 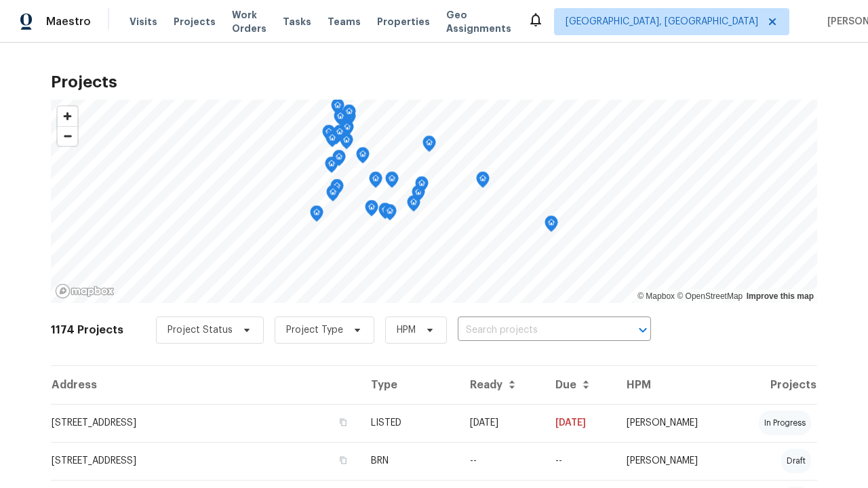 I want to click on span: HPM, so click(x=407, y=330).